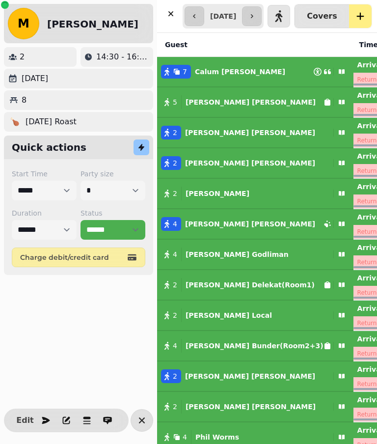  Describe the element at coordinates (255, 45) in the screenshot. I see `th: Guest` at that location.